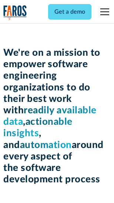 The image size is (114, 203). I want to click on a: Get a demo, so click(69, 12).